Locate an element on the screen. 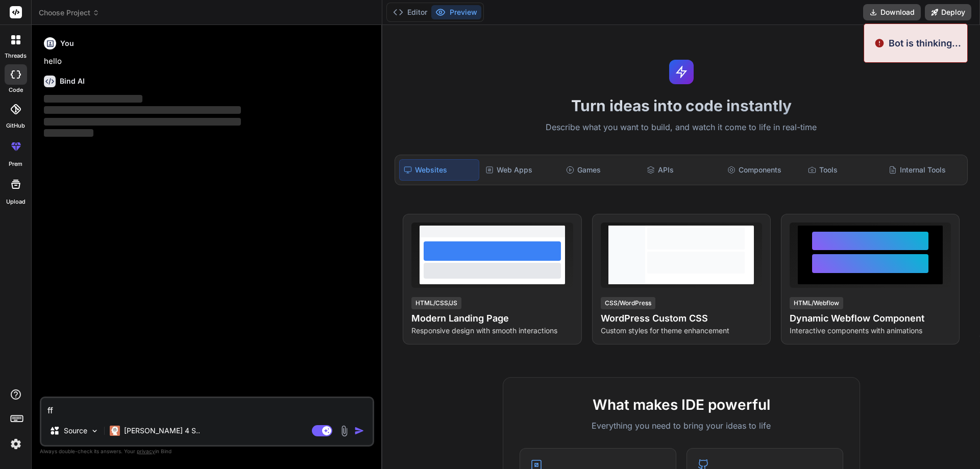  div: Tools is located at coordinates (843, 169).